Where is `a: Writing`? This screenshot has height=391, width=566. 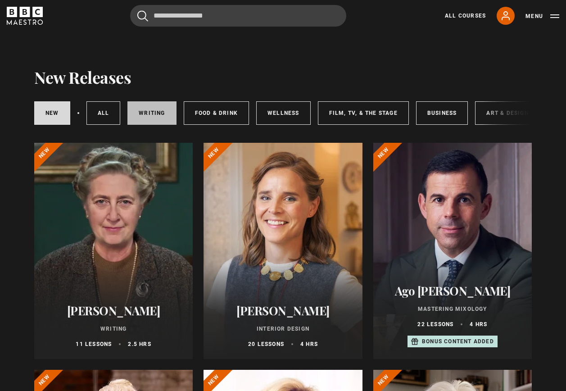 a: Writing is located at coordinates (152, 113).